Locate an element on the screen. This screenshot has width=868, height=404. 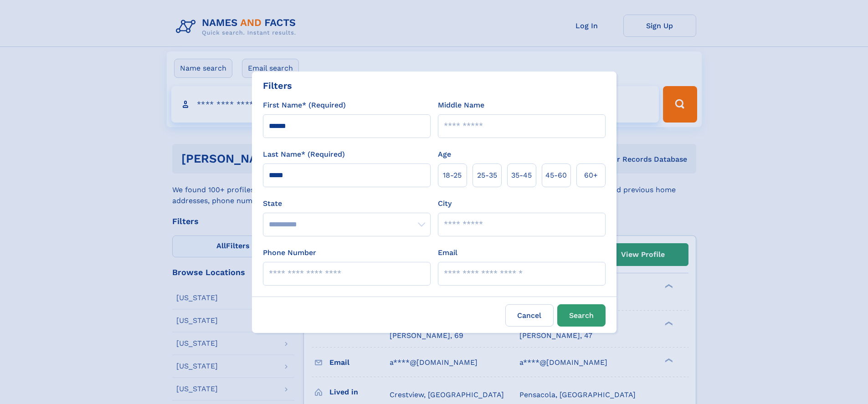
label: Age is located at coordinates (444, 155).